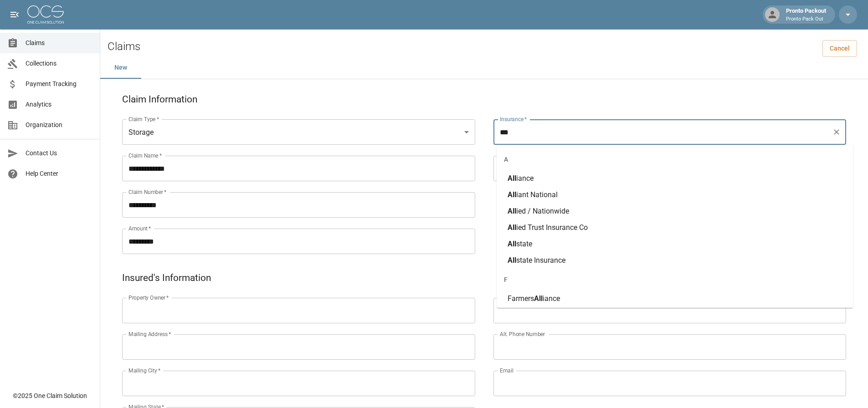  I want to click on label: Claim Type, so click(143, 119).